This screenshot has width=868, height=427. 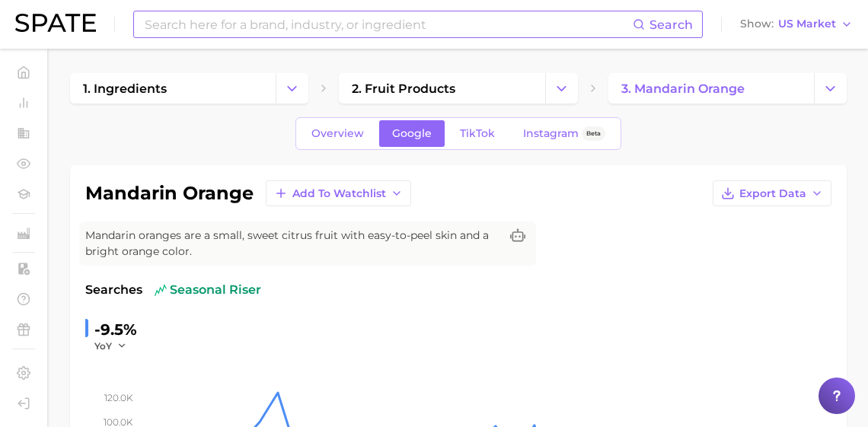 What do you see at coordinates (339, 193) in the screenshot?
I see `span: Add to Watchlist` at bounding box center [339, 193].